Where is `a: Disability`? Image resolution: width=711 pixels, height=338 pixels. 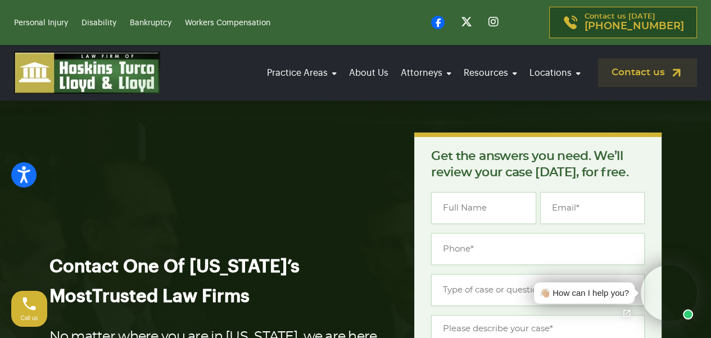
a: Disability is located at coordinates (99, 23).